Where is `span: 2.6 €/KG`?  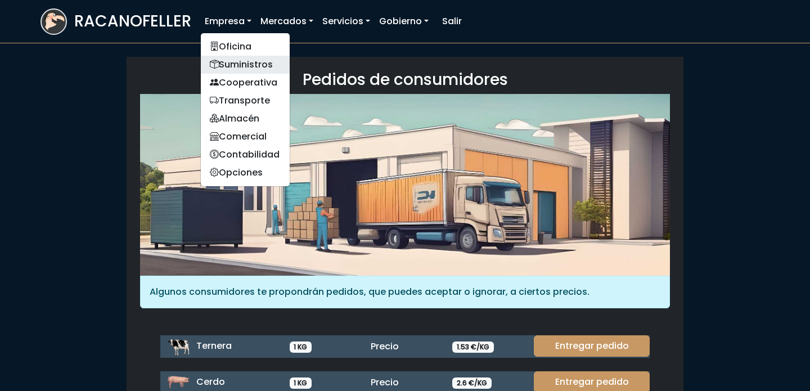
span: 2.6 €/KG is located at coordinates (472, 383).